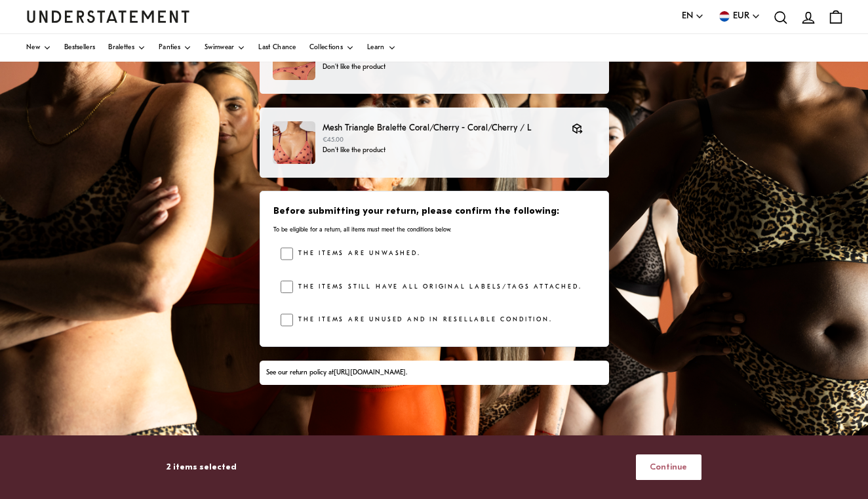  What do you see at coordinates (441, 128) in the screenshot?
I see `p: Mesh Triangle Bralette Coral/Cherry - Coral/Cherry / L` at bounding box center [441, 128].